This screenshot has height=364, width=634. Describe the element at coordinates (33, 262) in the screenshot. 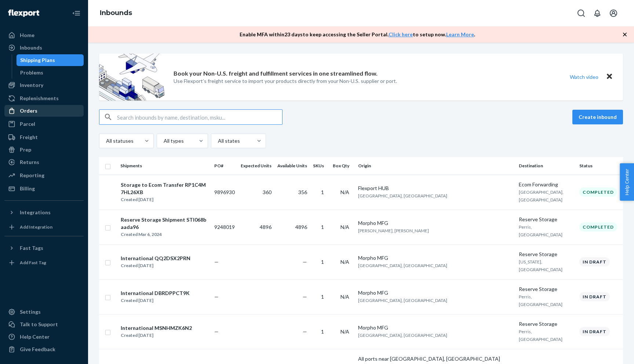

I see `div: Add Fast Tag` at that location.